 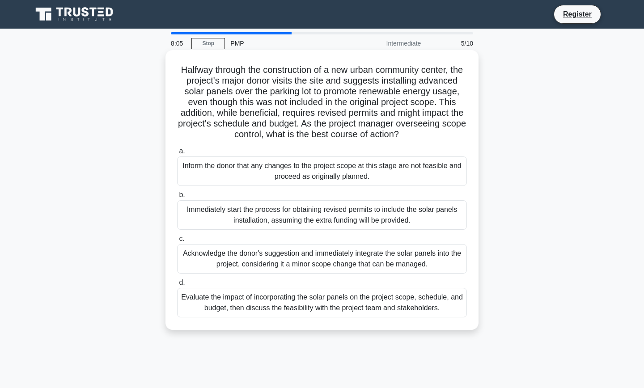 What do you see at coordinates (178, 43) in the screenshot?
I see `div: 8:05` at bounding box center [178, 43].